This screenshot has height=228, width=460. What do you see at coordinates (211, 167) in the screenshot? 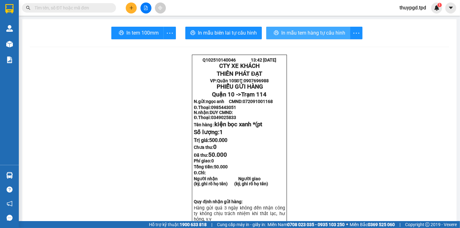
I see `span: Tổng tiền:` at bounding box center [211, 167].